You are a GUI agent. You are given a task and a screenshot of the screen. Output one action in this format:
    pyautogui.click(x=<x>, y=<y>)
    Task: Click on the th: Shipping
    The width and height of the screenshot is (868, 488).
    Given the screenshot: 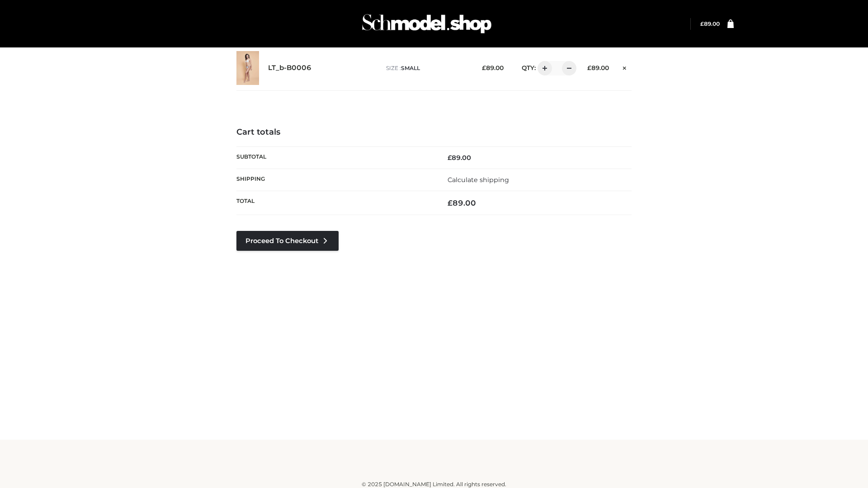 What is the action you would take?
    pyautogui.click(x=335, y=180)
    